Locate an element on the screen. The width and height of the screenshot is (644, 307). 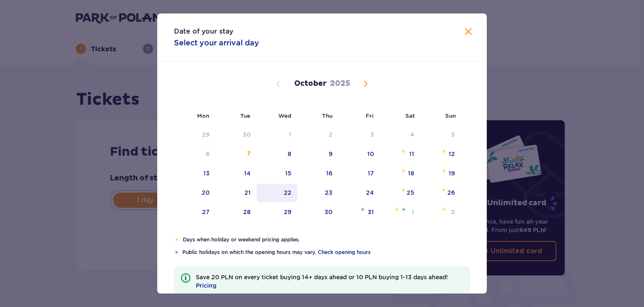
div: 6 is located at coordinates (208, 154).